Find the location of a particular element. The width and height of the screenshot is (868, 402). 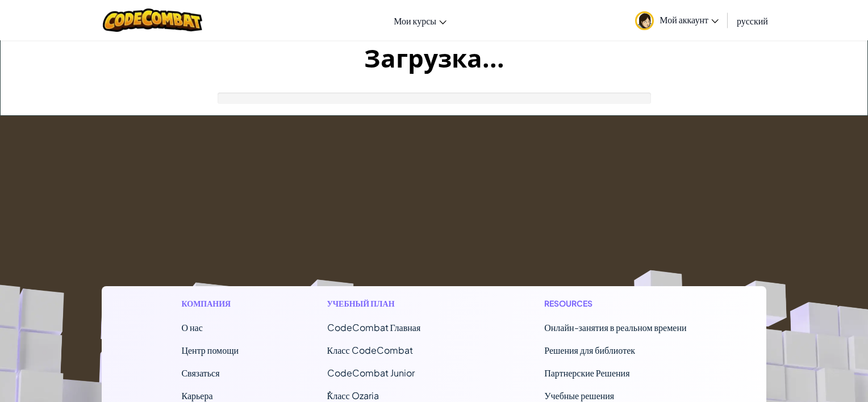

h1: Загрузка... is located at coordinates (434, 58).